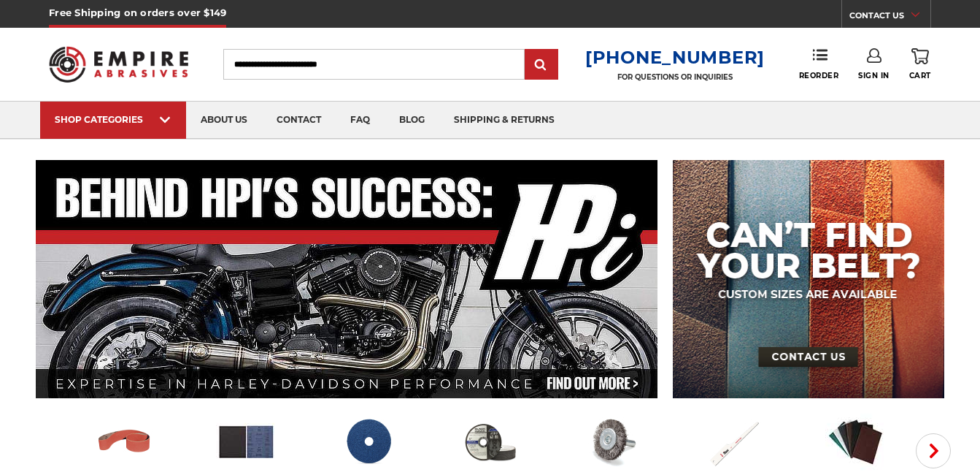  I want to click on input: Submit, so click(542, 65).